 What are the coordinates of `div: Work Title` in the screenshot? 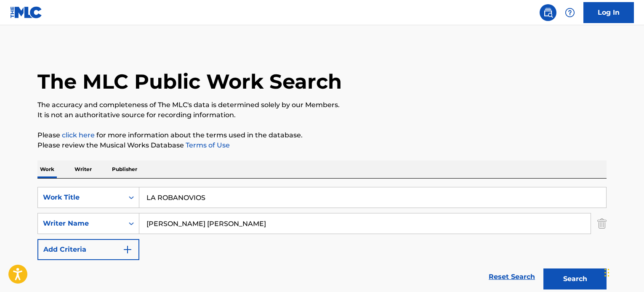 It's located at (81, 197).